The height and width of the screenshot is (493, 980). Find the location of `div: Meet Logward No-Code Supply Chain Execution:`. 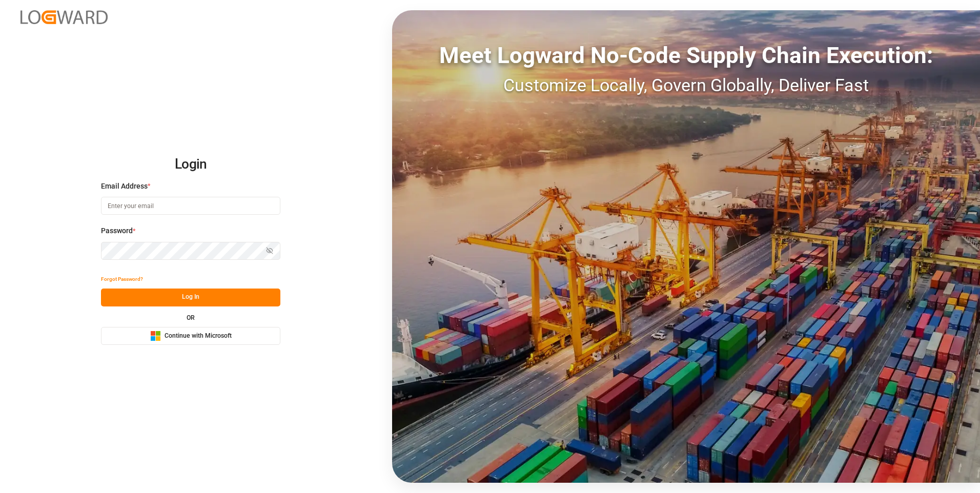

div: Meet Logward No-Code Supply Chain Execution: is located at coordinates (686, 55).